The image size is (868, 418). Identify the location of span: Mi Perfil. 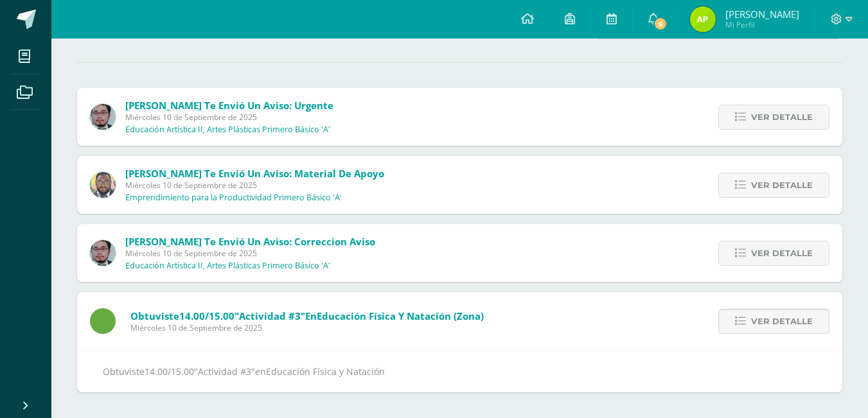
(762, 25).